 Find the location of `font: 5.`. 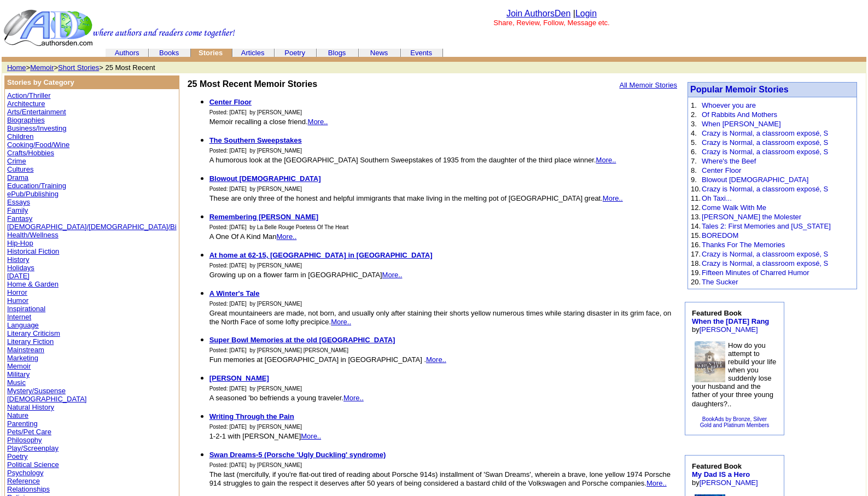

font: 5. is located at coordinates (693, 142).